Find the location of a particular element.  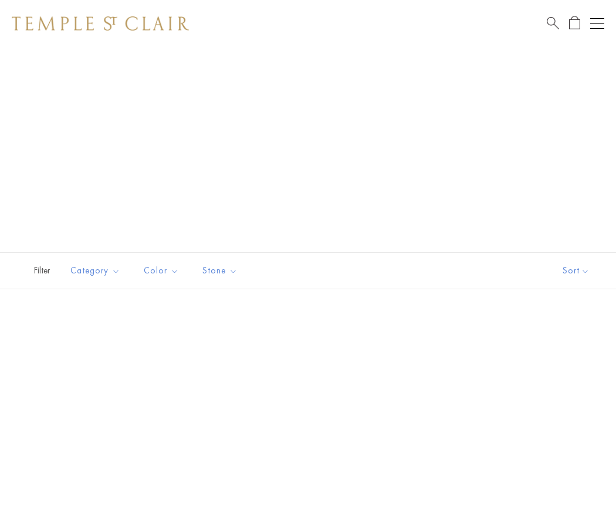

span: Category is located at coordinates (97, 270).